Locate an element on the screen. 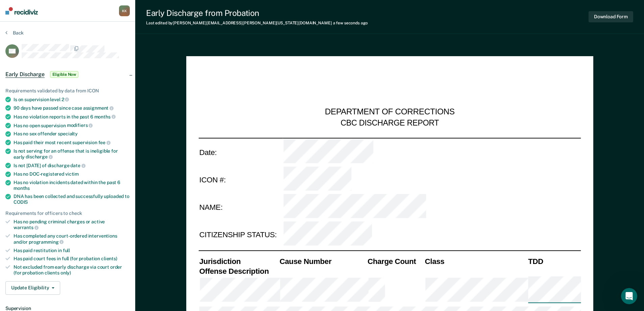 This screenshot has height=311, width=644. div: 90 days have passed since case is located at coordinates (72, 108).